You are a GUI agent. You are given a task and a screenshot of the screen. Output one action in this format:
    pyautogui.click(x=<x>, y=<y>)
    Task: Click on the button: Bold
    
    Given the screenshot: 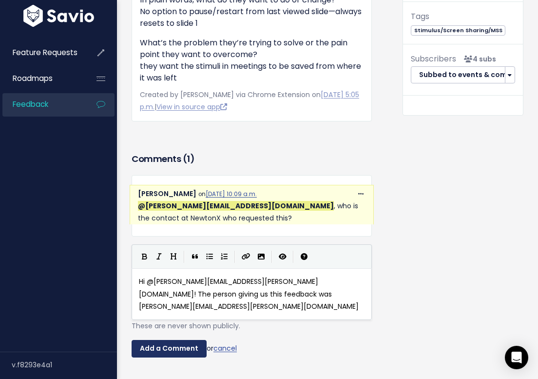 What is the action you would take?
    pyautogui.click(x=144, y=256)
    